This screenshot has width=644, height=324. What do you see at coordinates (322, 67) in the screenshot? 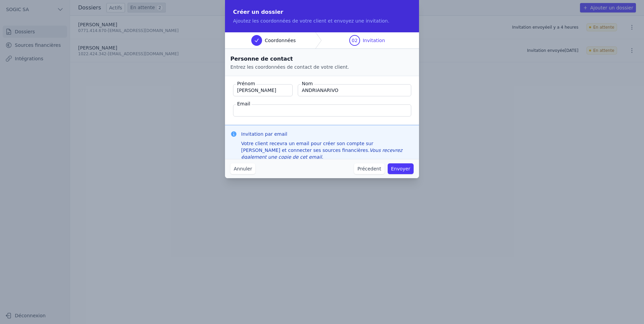
I see `p: Entrez les coordonnées de contact de votre client.` at bounding box center [322, 67].